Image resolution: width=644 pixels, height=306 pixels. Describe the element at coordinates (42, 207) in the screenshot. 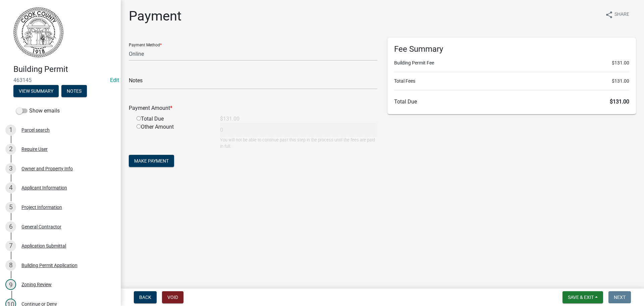

I see `div: Project Information` at that location.